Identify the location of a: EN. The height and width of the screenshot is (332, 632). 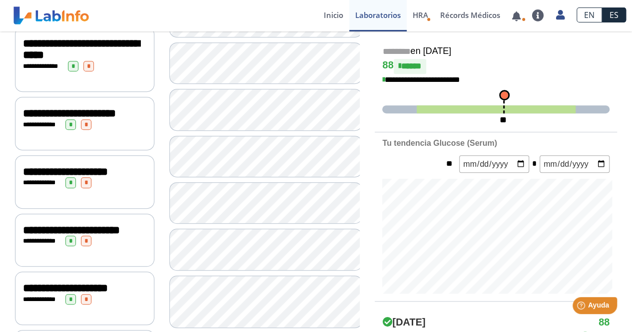
(589, 15).